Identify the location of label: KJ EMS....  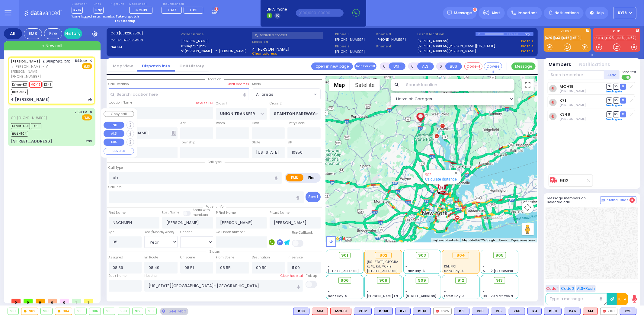
(567, 32).